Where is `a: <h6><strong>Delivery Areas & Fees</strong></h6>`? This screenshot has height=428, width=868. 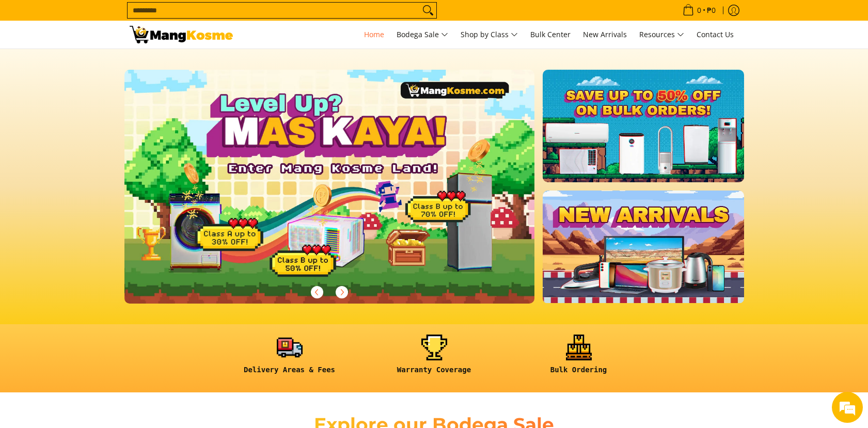
a: <h6><strong>Delivery Areas & Fees</strong></h6> is located at coordinates (289, 359).